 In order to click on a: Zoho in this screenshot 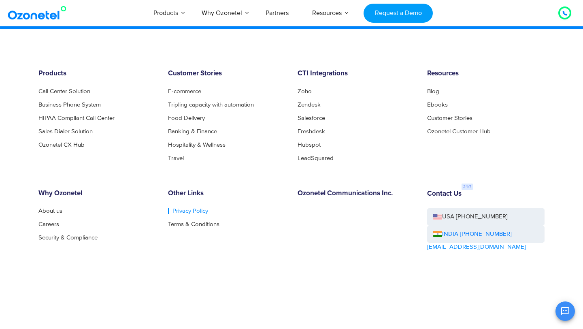, I will do `click(304, 91)`.